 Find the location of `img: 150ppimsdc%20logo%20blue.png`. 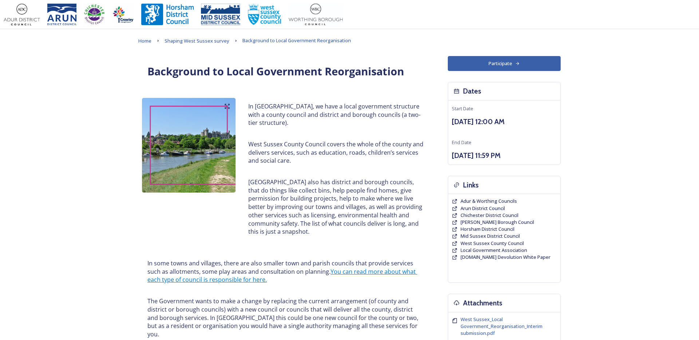

img: 150ppimsdc%20logo%20blue.png is located at coordinates (221, 15).